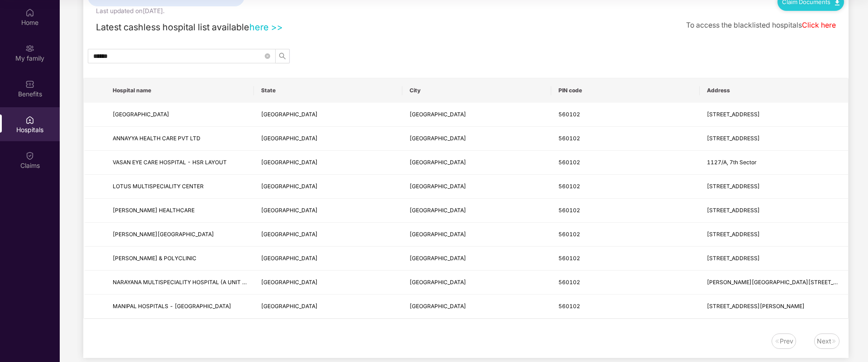 This screenshot has height=362, width=868. Describe the element at coordinates (732, 162) in the screenshot. I see `span: 1127/A, 7th Sector` at that location.